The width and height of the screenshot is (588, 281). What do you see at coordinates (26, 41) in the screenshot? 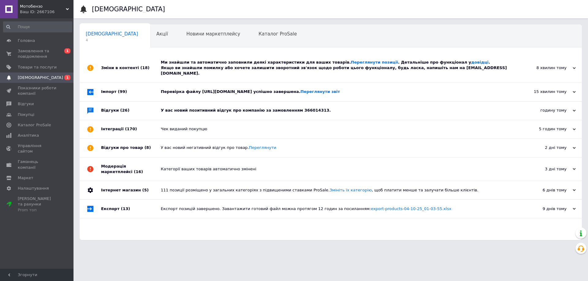
I see `span: Головна` at bounding box center [26, 41].